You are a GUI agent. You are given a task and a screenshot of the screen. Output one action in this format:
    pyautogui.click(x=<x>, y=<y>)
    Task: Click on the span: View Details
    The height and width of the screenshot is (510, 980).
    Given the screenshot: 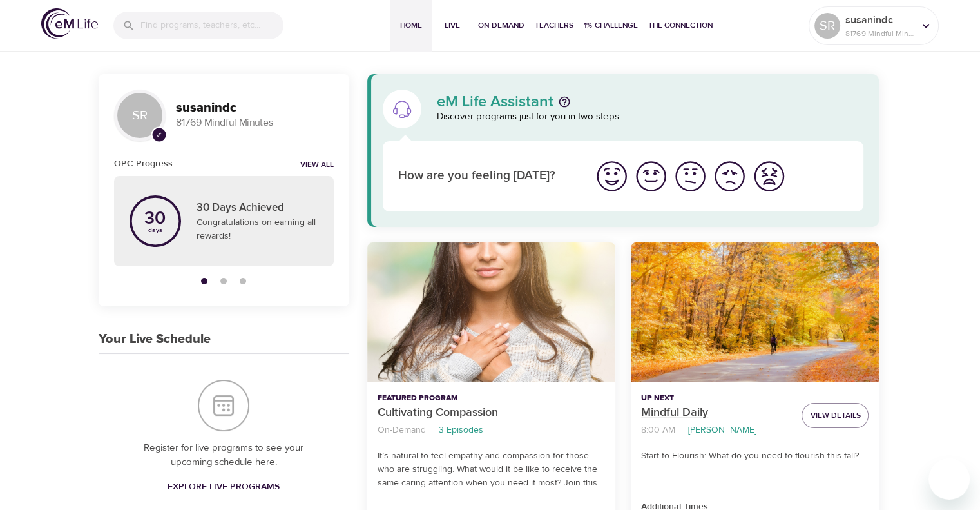 What is the action you would take?
    pyautogui.click(x=835, y=415)
    